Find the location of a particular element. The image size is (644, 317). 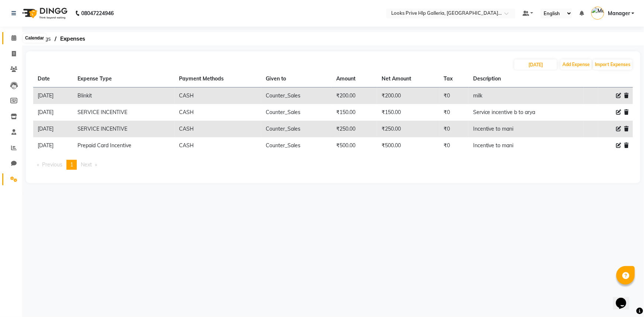

b: 08047224946 is located at coordinates (97, 13).